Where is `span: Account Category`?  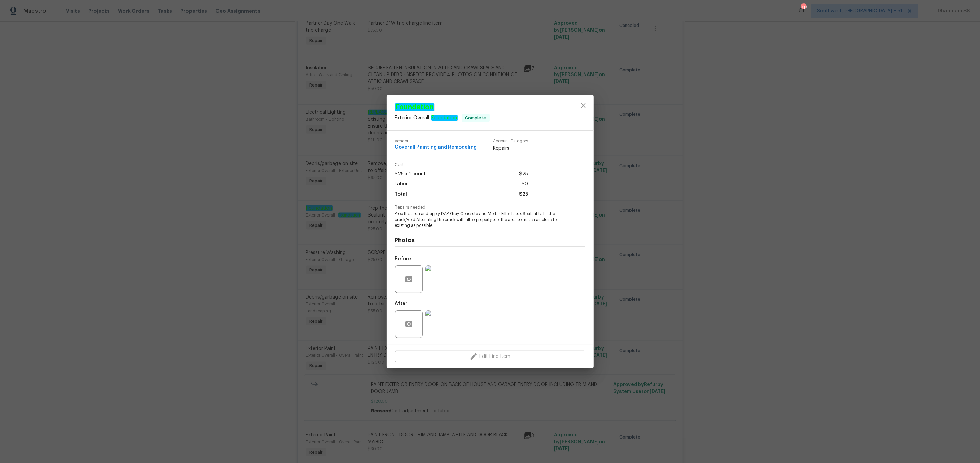
span: Account Category is located at coordinates (511, 141).